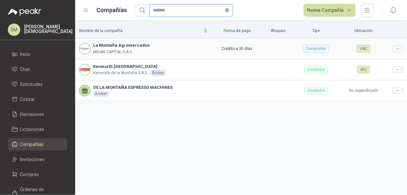  I want to click on button: Nueva Compañía, so click(330, 10).